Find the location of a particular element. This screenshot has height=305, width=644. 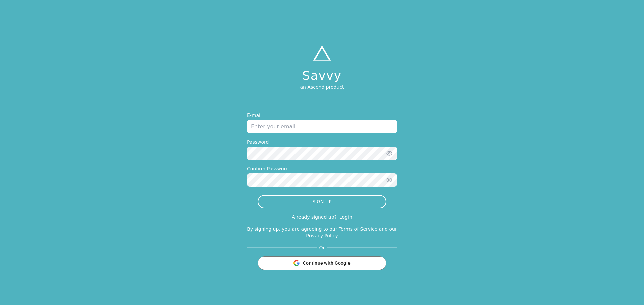

a: Privacy Policy is located at coordinates (322, 236).